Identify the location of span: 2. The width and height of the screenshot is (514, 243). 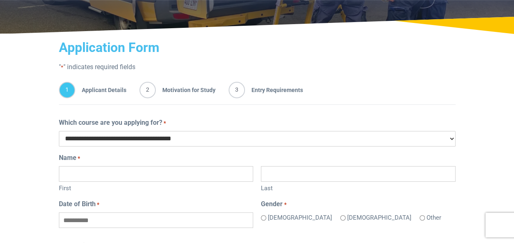
(148, 90).